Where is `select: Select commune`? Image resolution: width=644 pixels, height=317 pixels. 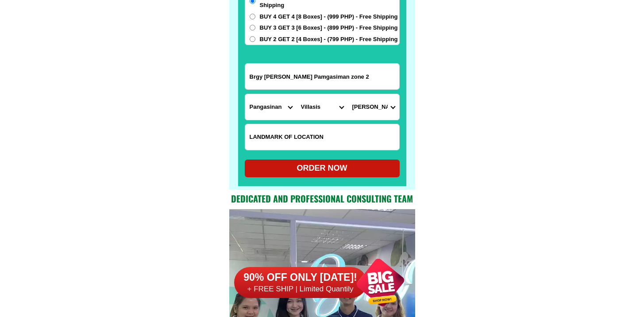 select: Select commune is located at coordinates (373, 107).